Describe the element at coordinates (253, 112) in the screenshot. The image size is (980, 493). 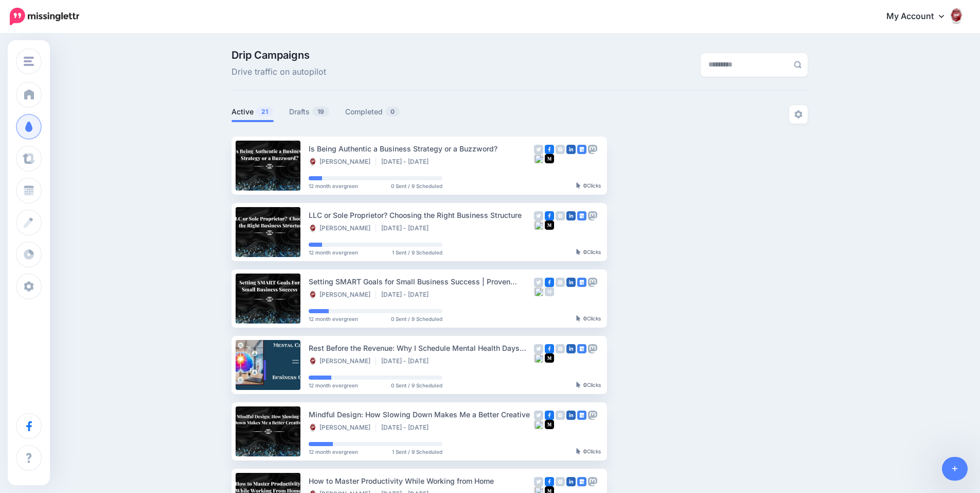
I see `a: Active21` at that location.